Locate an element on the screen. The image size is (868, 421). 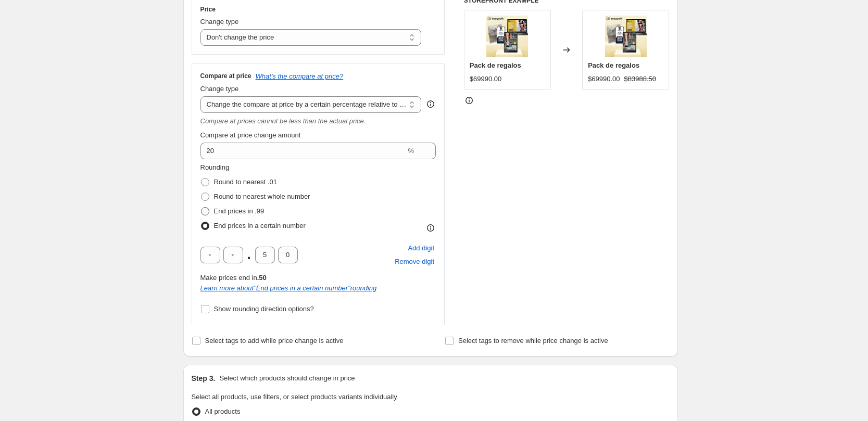
span: Show rounding direction options? is located at coordinates (264, 309).